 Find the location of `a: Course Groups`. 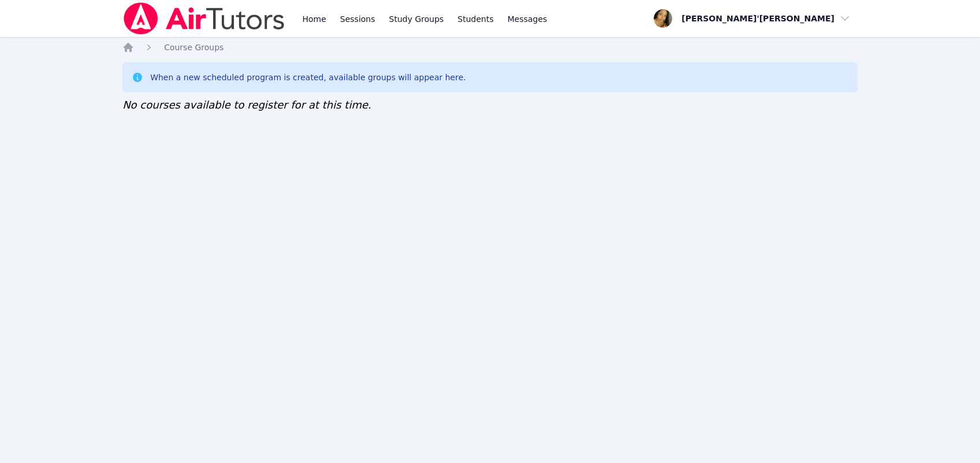

a: Course Groups is located at coordinates (193, 48).